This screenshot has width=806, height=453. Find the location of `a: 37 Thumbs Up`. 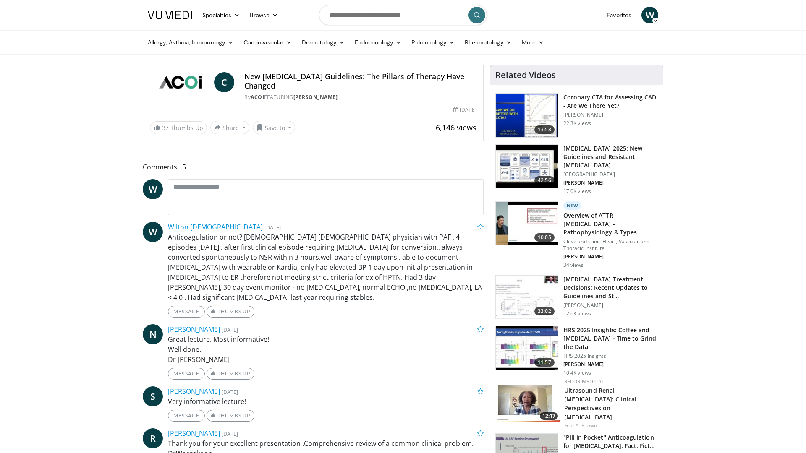

a: 37 Thumbs Up is located at coordinates (178, 128).